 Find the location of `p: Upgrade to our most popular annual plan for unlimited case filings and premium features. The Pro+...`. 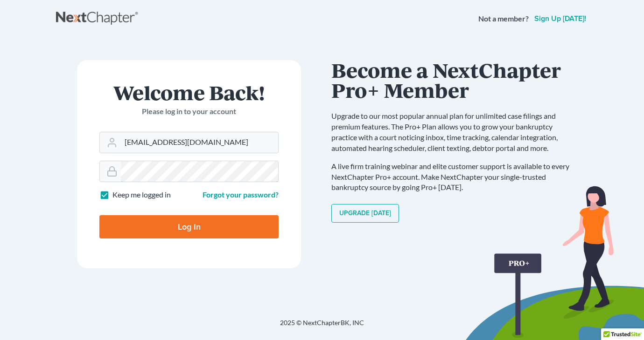

p: Upgrade to our most popular annual plan for unlimited case filings and premium features. The Pro+... is located at coordinates (455, 132).